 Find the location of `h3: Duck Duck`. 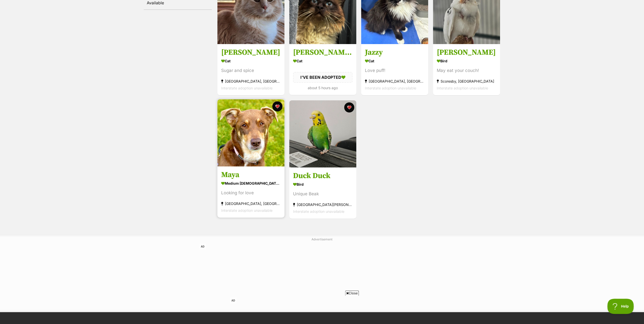

h3: Duck Duck is located at coordinates (323, 176).